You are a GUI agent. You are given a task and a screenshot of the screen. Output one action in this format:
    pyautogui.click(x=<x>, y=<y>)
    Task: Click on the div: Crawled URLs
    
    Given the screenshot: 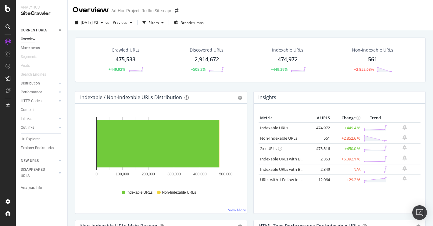 What is the action you would take?
    pyautogui.click(x=126, y=50)
    